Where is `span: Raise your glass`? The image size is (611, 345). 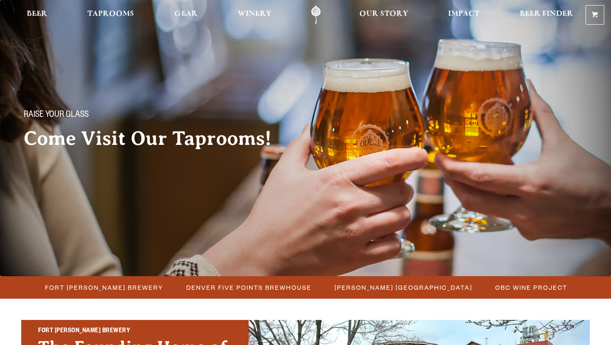
span: Raise your glass is located at coordinates (56, 115).